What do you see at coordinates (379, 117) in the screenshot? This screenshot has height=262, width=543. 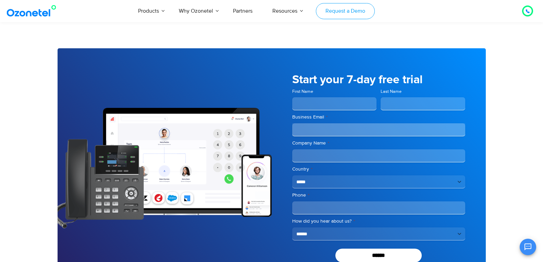 I see `label: Business Email` at bounding box center [379, 117].